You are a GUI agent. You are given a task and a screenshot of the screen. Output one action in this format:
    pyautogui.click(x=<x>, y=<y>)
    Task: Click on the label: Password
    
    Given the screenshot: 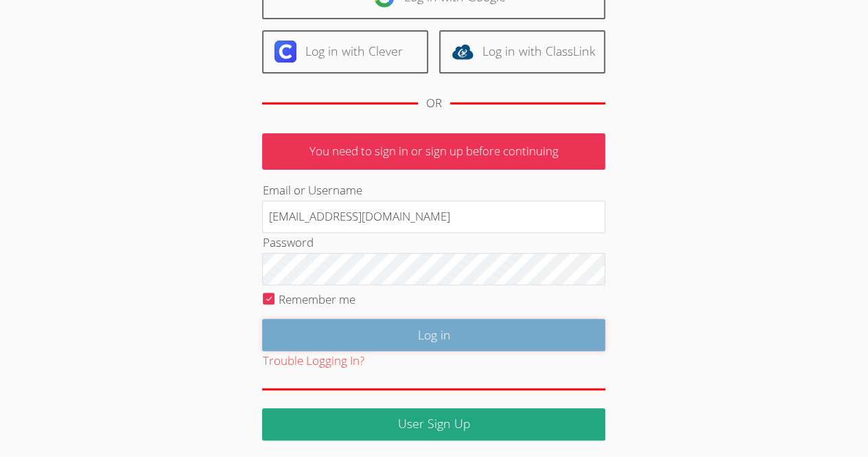 What is the action you would take?
    pyautogui.click(x=288, y=242)
    